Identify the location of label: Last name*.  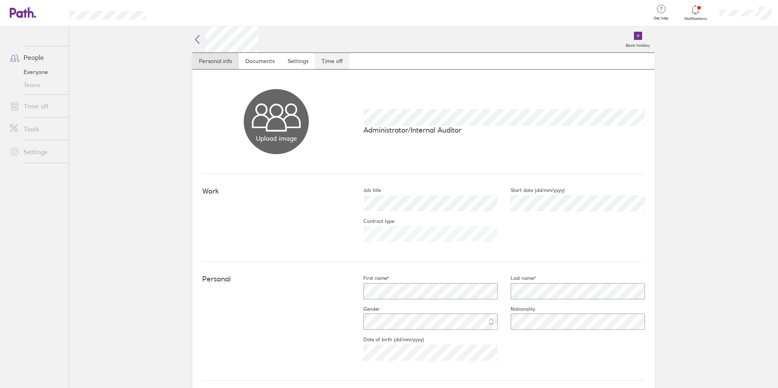
(517, 278).